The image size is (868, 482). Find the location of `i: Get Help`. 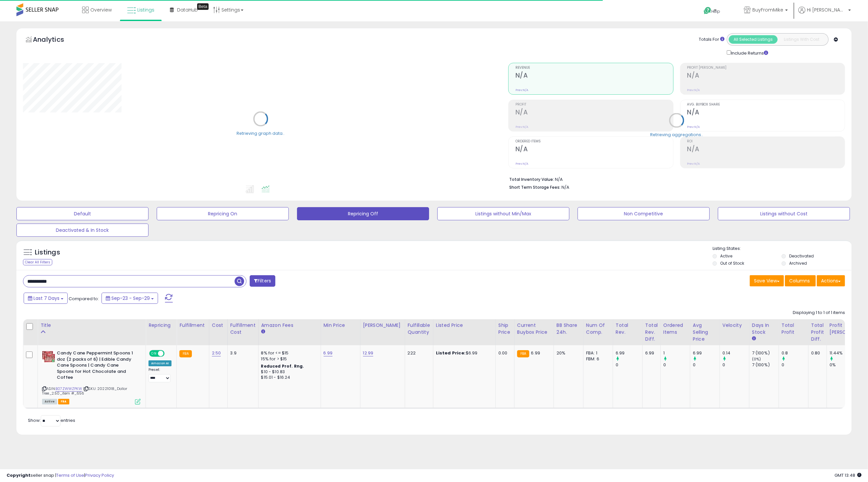

i: Get Help is located at coordinates (707, 10).